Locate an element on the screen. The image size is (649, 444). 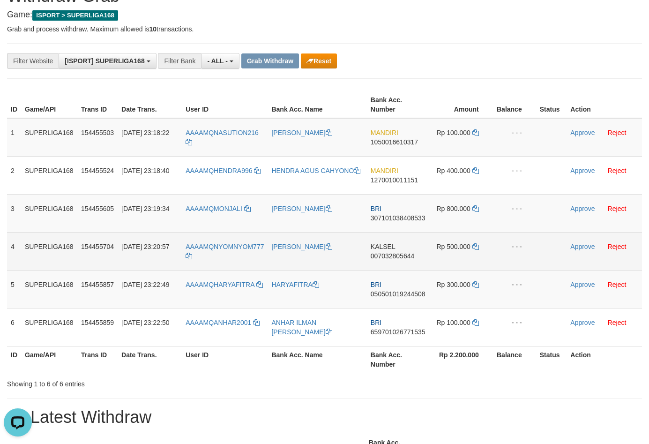
a: HENDRA AGUS CAHYONO is located at coordinates (316, 171).